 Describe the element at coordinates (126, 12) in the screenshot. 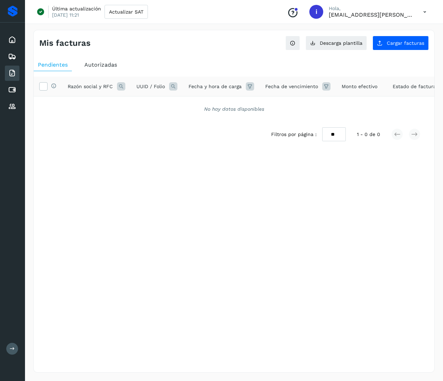

I see `span: Actualizar SAT` at that location.